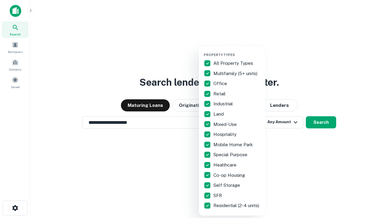  I want to click on p: Healthcare, so click(226, 165).